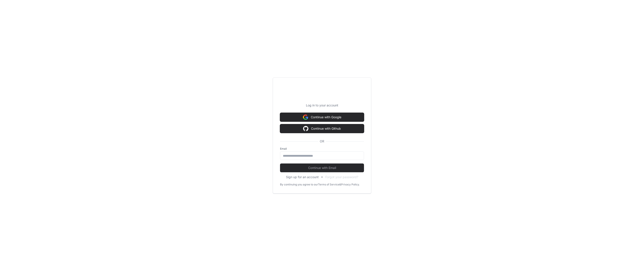  Describe the element at coordinates (342, 177) in the screenshot. I see `button: Forgot your password?` at that location.